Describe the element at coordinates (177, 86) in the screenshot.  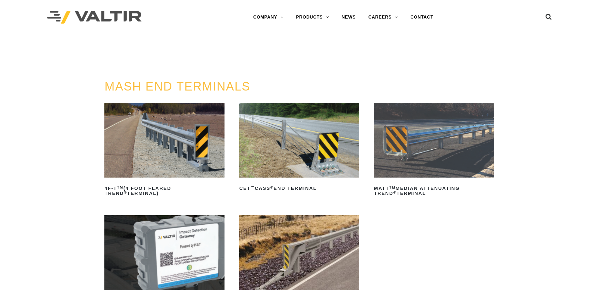
I see `a: MASH END TERMINALS` at that location.